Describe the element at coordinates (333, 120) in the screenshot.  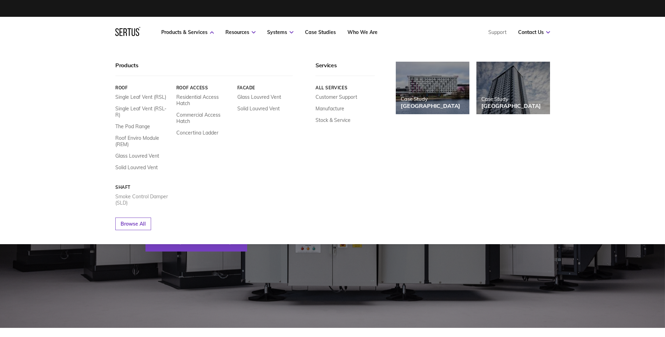
I see `a: Stock & Service` at that location.